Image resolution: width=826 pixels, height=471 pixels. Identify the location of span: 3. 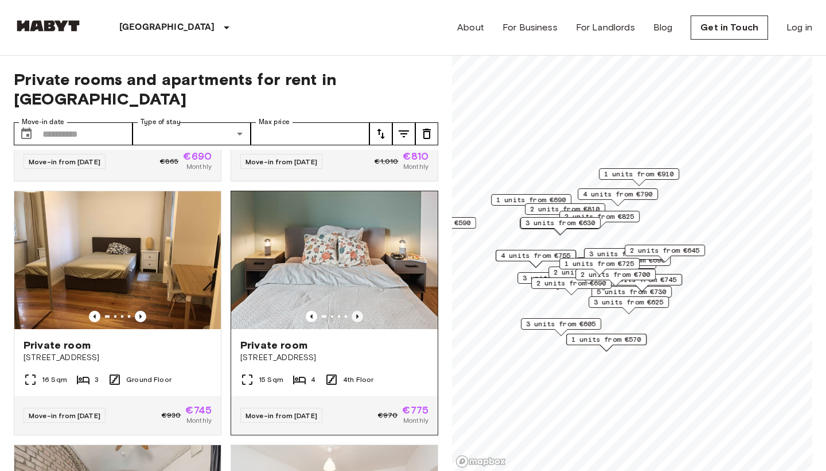
(96, 379).